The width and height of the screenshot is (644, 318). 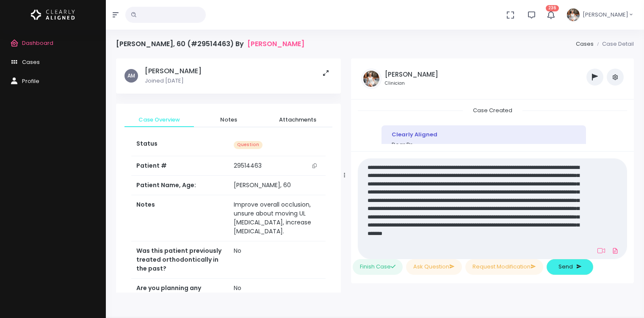 I want to click on th: Patient Name, Age:, so click(x=180, y=186).